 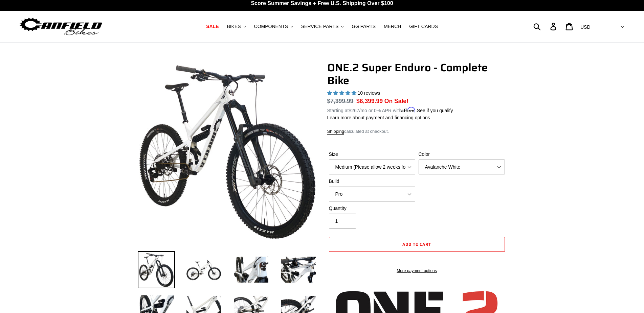 What do you see at coordinates (236, 26) in the screenshot?
I see `button: BIKES` at bounding box center [236, 26].